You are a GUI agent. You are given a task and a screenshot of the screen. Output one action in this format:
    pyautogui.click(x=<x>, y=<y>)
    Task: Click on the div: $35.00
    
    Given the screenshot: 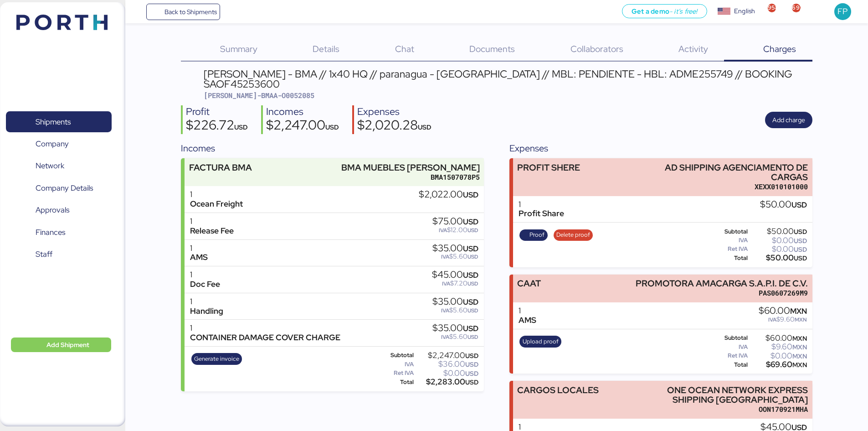 What is the action you would take?
    pyautogui.click(x=455, y=248)
    